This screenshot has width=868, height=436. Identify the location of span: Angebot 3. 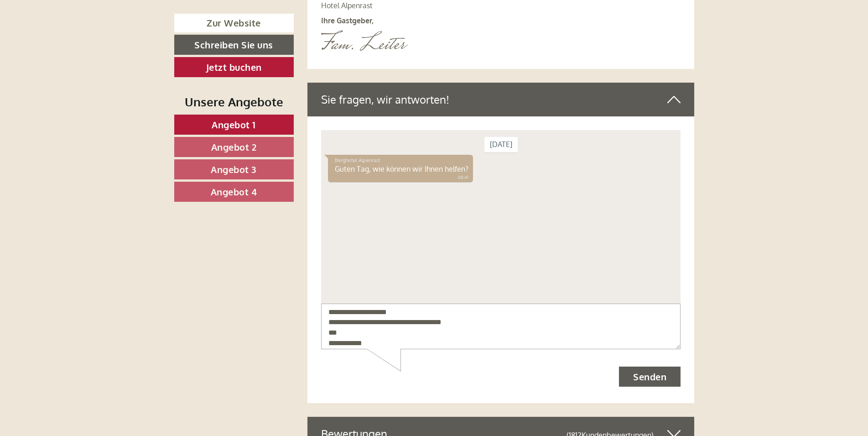
(233, 169).